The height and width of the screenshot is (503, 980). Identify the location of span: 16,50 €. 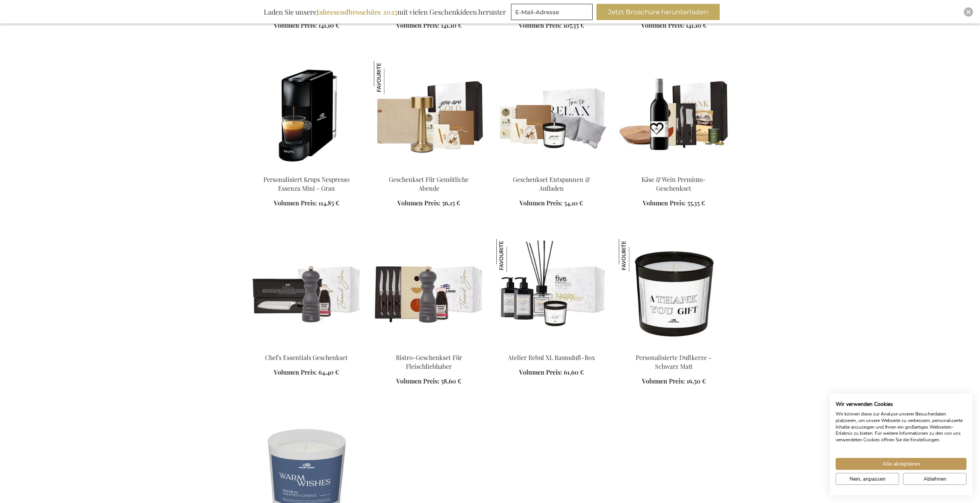
(696, 381).